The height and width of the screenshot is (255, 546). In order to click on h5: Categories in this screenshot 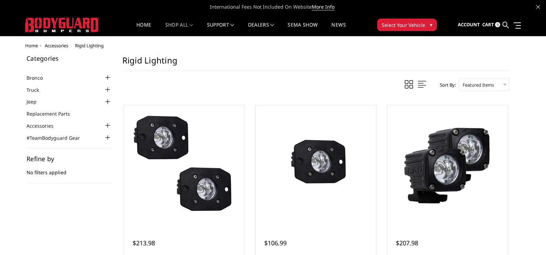, I will do `click(69, 58)`.